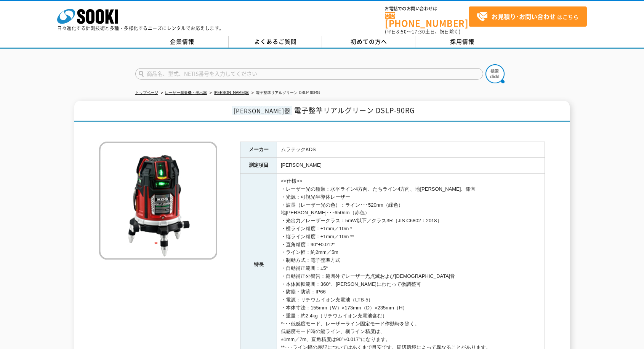 The image size is (644, 349). Describe the element at coordinates (309, 74) in the screenshot. I see `input: 商品名、型式、NETIS番号を入力してください` at that location.